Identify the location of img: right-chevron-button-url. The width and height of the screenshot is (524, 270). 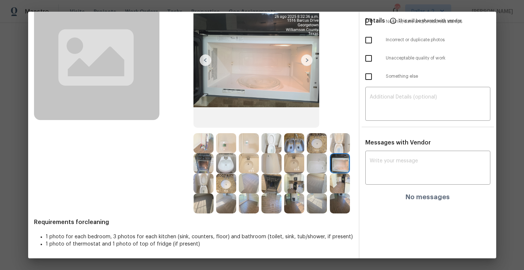
(307, 60).